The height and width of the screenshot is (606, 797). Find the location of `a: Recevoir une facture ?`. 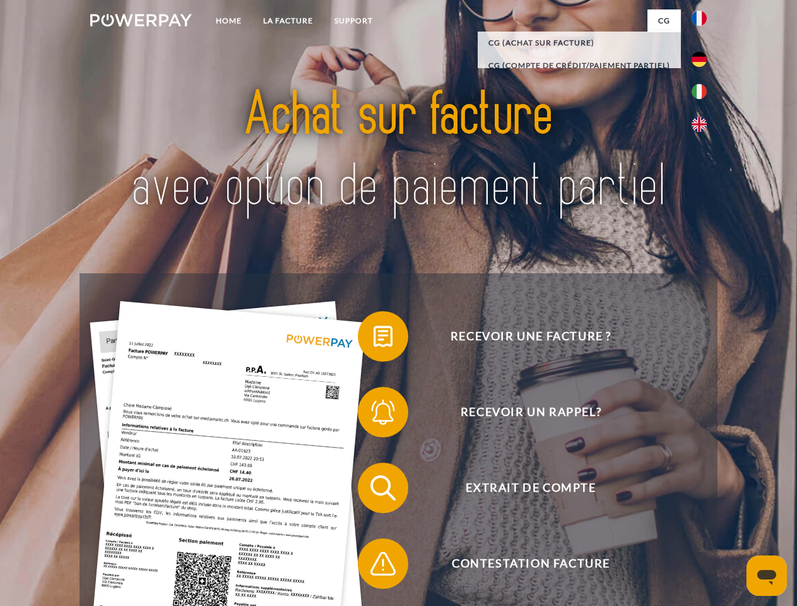

a: Recevoir une facture ? is located at coordinates (522, 336).